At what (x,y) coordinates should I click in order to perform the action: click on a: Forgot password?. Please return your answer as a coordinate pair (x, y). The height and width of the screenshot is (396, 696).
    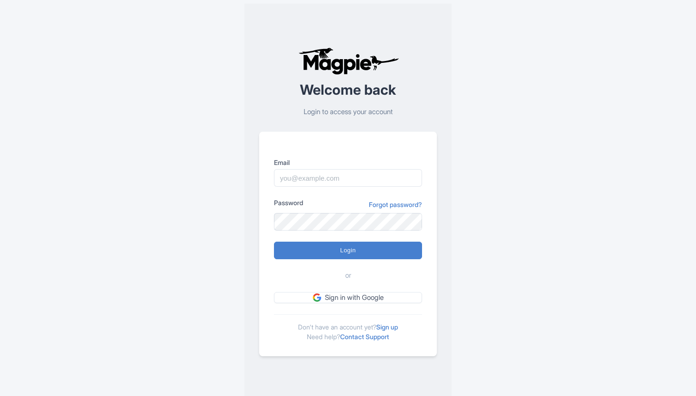
    Looking at the image, I should click on (395, 204).